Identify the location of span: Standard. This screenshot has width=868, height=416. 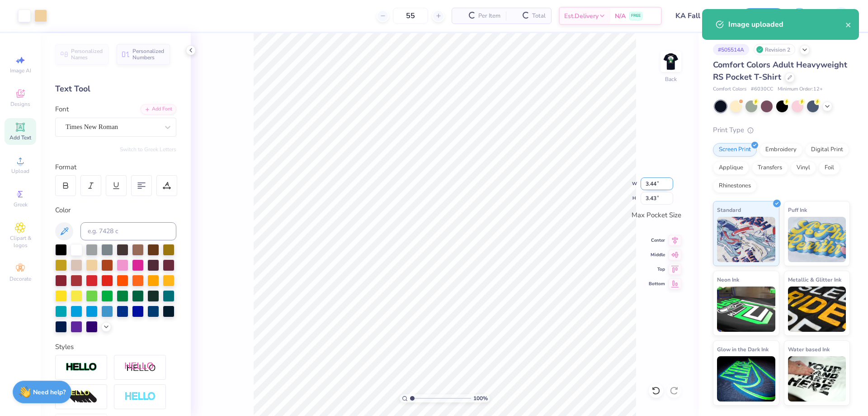
(729, 209).